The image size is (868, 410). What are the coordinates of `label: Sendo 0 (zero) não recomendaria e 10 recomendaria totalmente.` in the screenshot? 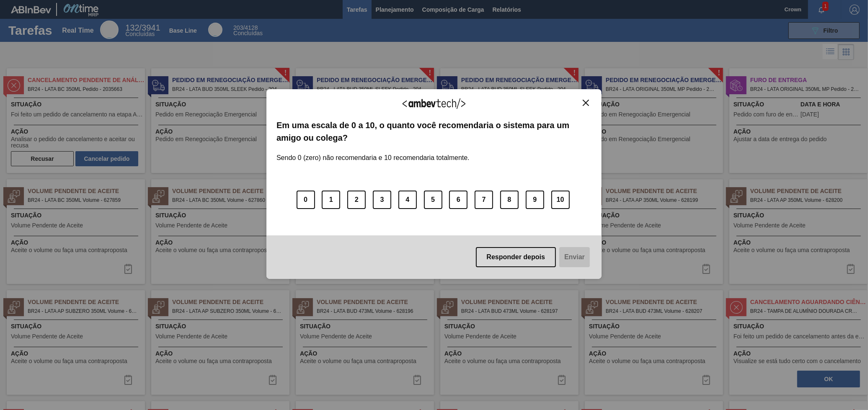 It's located at (373, 153).